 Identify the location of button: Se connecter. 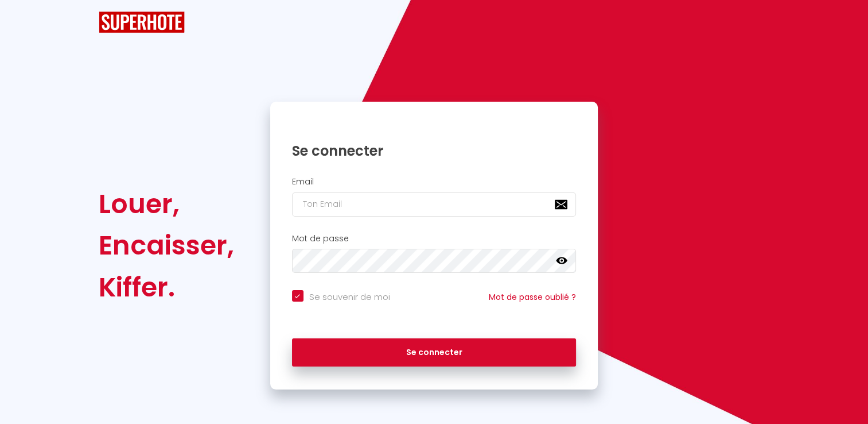
(434, 353).